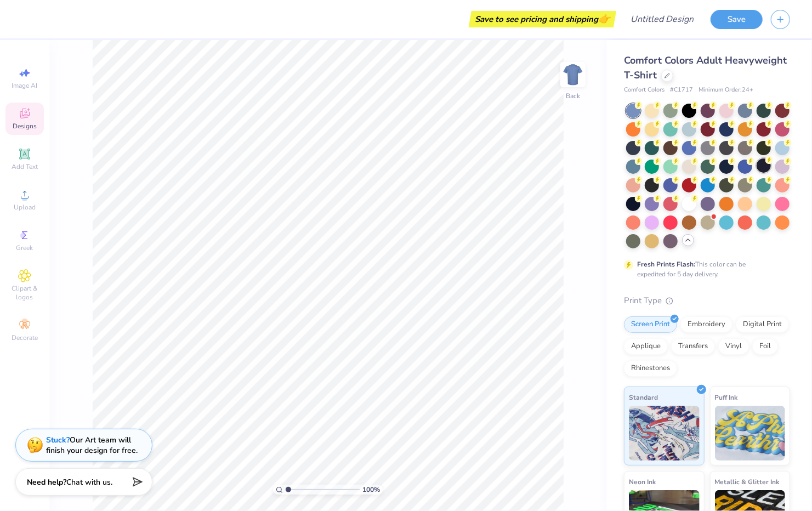  What do you see at coordinates (25, 248) in the screenshot?
I see `span: Greek` at bounding box center [25, 248].